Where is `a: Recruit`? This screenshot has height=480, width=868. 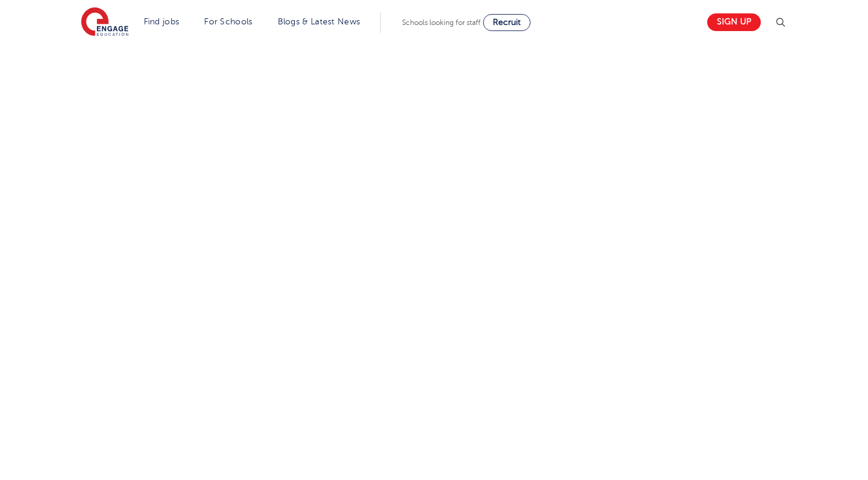
a: Recruit is located at coordinates (506, 23).